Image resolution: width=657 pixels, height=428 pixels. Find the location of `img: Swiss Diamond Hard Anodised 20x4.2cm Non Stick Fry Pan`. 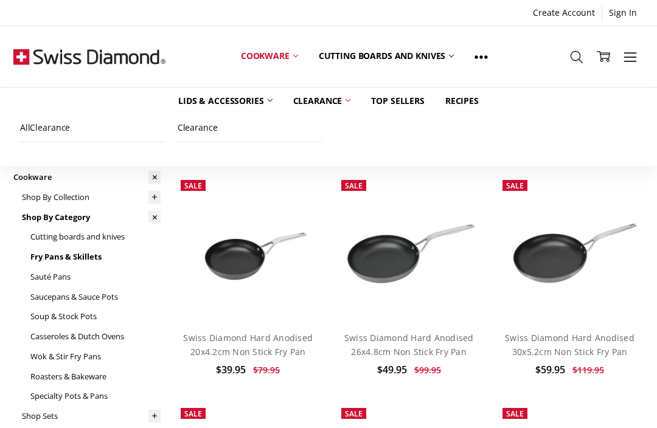

img: Swiss Diamond Hard Anodised 20x4.2cm Non Stick Fry Pan is located at coordinates (248, 247).